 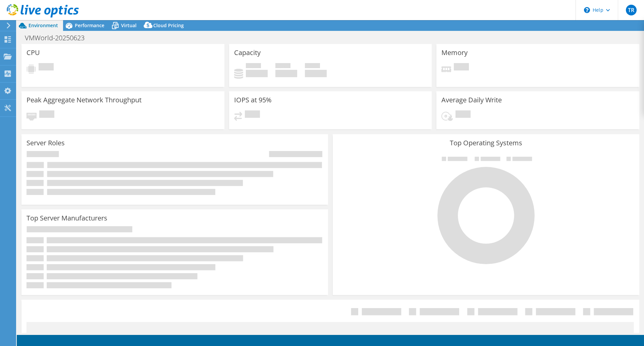 What do you see at coordinates (587, 10) in the screenshot?
I see `svg: \n` at bounding box center [587, 10].